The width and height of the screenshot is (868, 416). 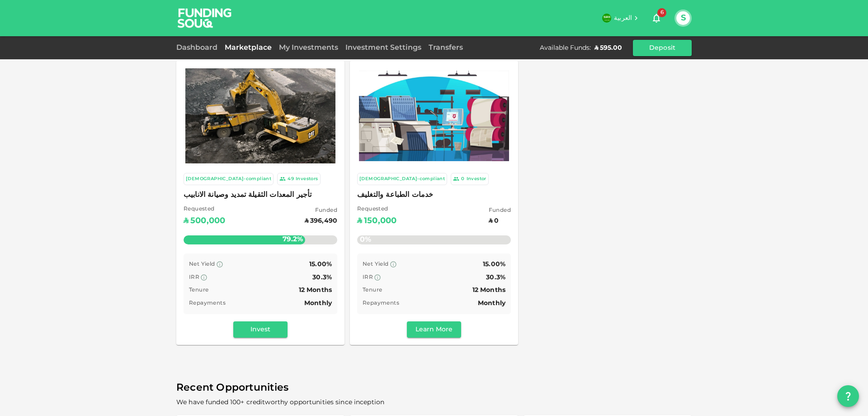 What do you see at coordinates (565, 48) in the screenshot?
I see `div: Available Funds :` at bounding box center [565, 48].